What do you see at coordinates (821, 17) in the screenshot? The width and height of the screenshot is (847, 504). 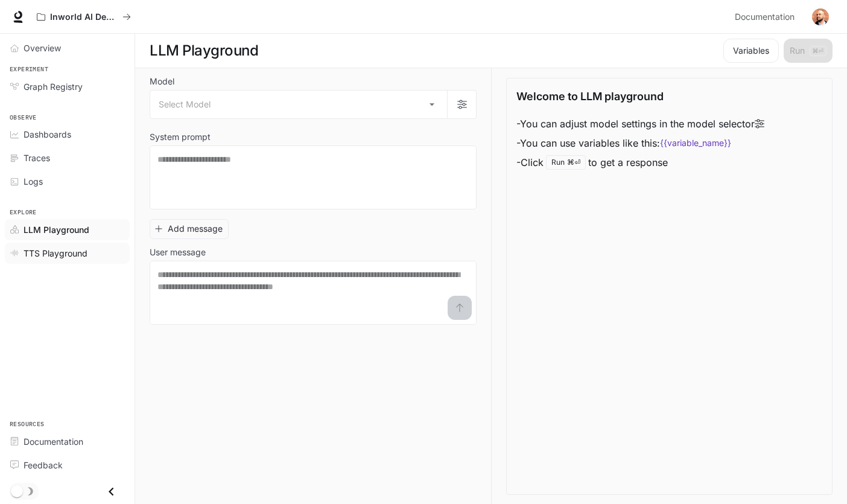 I see `img: User avatar` at bounding box center [821, 17].